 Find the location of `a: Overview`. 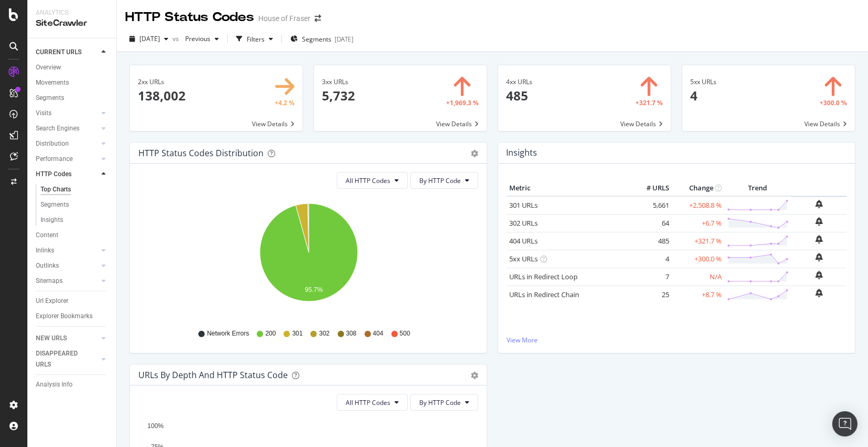

a: Overview is located at coordinates (72, 68).